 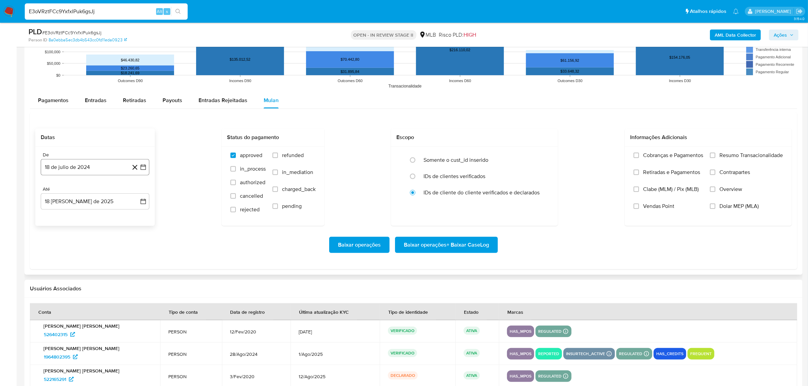 I want to click on a: Notificações, so click(x=736, y=11).